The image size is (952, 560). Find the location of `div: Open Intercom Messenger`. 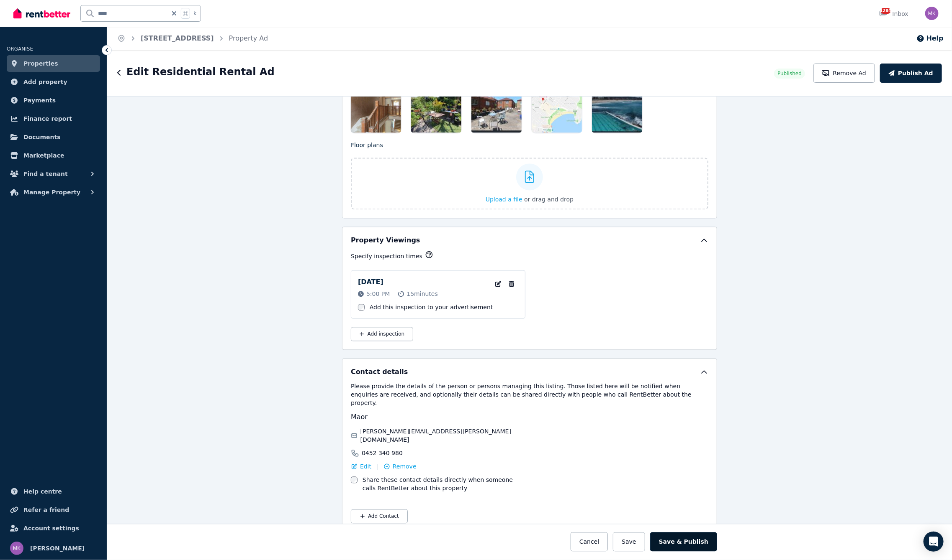

div: Open Intercom Messenger is located at coordinates (933, 542).